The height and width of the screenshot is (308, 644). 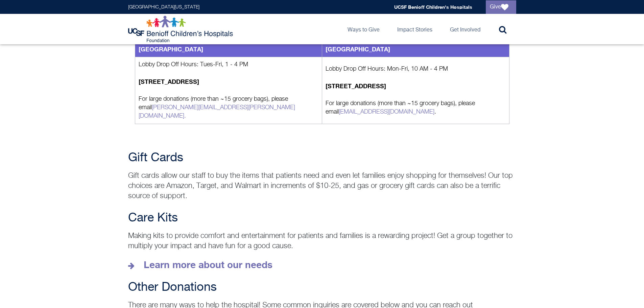 I want to click on p: Lobby Drop Off Hours: Tues-Fri, 1 - 4 PM, so click(x=229, y=64).